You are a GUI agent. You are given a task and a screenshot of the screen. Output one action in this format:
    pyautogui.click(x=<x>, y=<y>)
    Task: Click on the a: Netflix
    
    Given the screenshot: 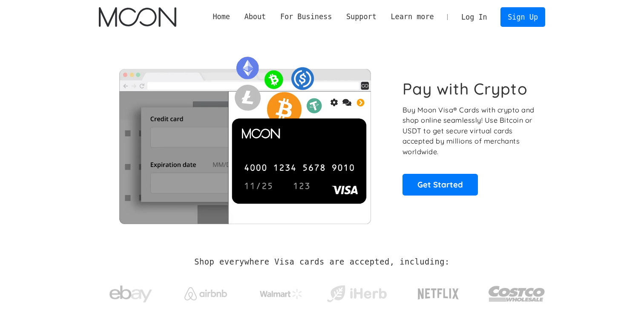 What is the action you would take?
    pyautogui.click(x=438, y=291)
    